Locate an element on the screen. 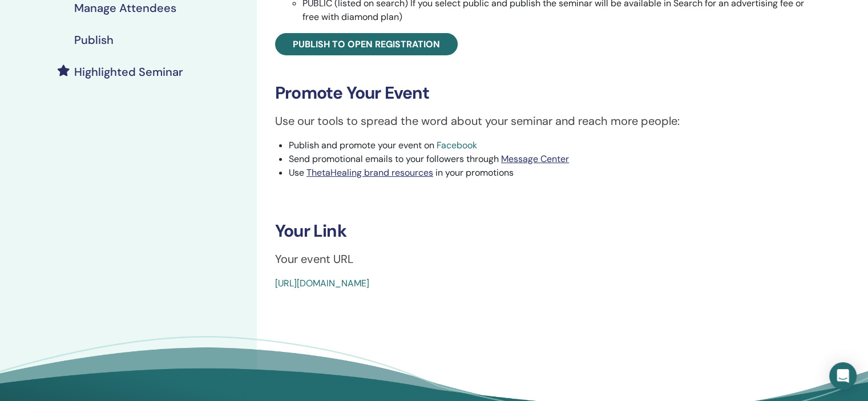 The image size is (868, 401). h3: Promote Your Event is located at coordinates (546, 93).